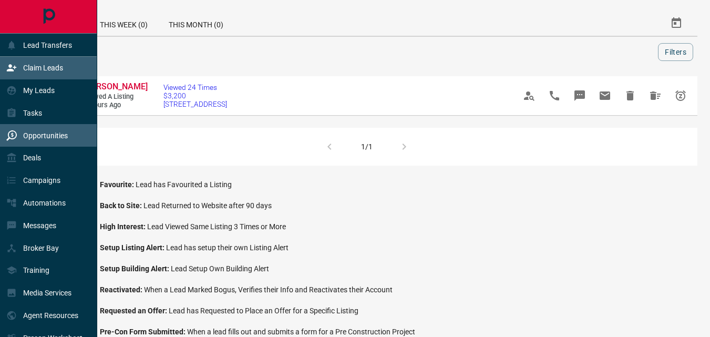 This screenshot has height=337, width=710. I want to click on span: Viewed a Listing, so click(116, 97).